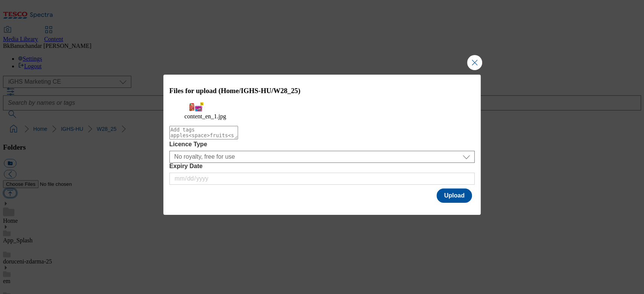 This screenshot has height=294, width=644. What do you see at coordinates (196, 107) in the screenshot?
I see `img: preview` at bounding box center [196, 107].